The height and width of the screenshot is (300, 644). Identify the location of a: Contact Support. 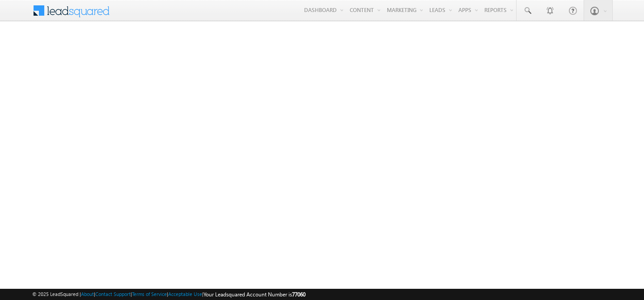
(113, 294).